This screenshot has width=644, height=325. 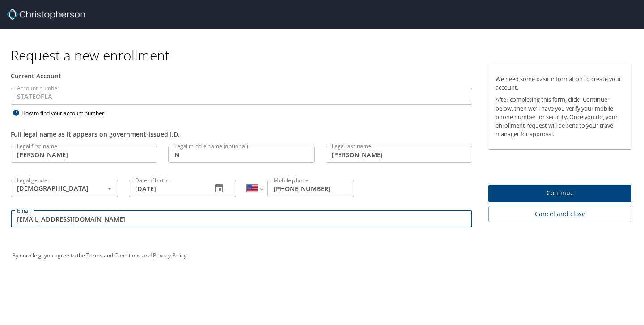 I want to click on p: We need some basic information to create your account., so click(x=560, y=83).